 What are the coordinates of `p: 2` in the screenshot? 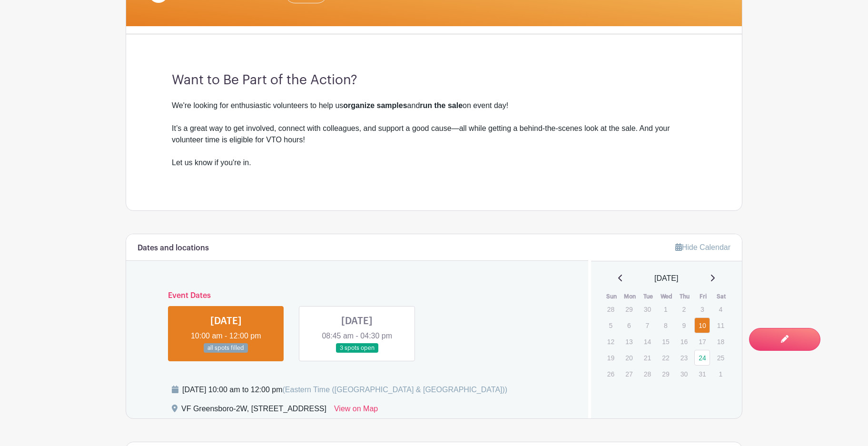 It's located at (684, 309).